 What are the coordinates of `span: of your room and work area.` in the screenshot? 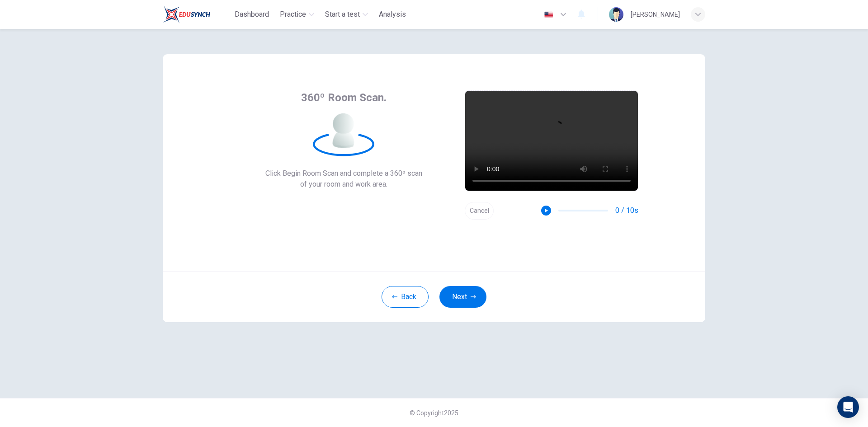 It's located at (344, 184).